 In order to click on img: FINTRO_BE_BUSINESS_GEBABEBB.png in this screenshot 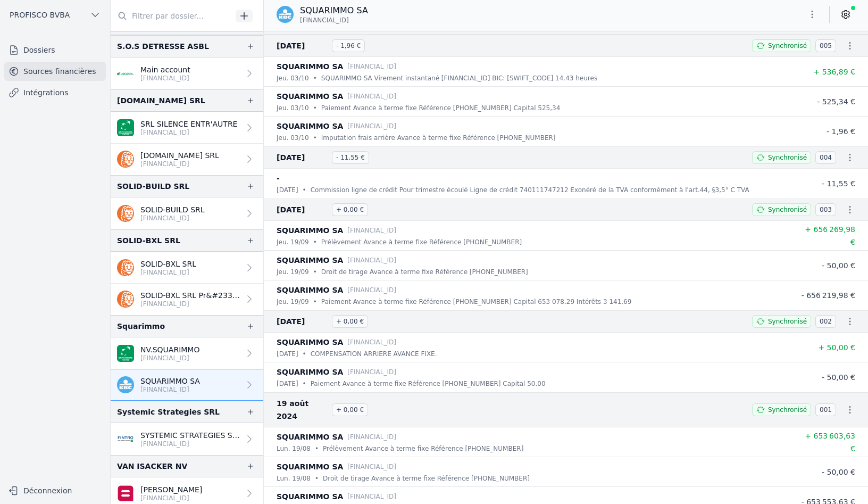, I will do `click(125, 439)`.